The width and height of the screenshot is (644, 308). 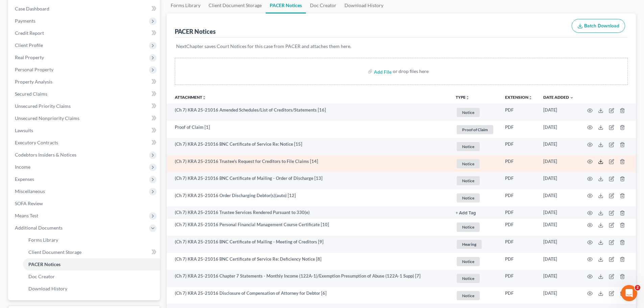 What do you see at coordinates (91, 252) in the screenshot?
I see `a: Client Document Storage` at bounding box center [91, 252].